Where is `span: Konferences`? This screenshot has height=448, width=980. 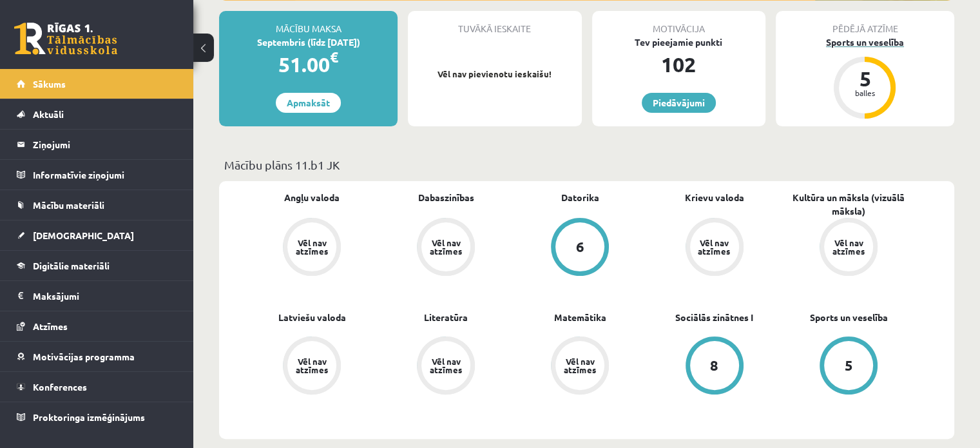 span: Konferences is located at coordinates (60, 387).